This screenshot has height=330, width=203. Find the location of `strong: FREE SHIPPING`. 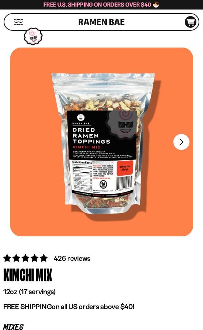

strong: FREE SHIPPING is located at coordinates (27, 306).